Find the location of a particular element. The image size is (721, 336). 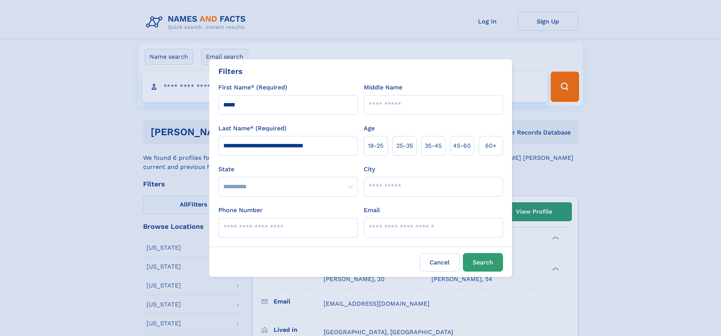

label: Last Name* (Required) is located at coordinates (252, 128).